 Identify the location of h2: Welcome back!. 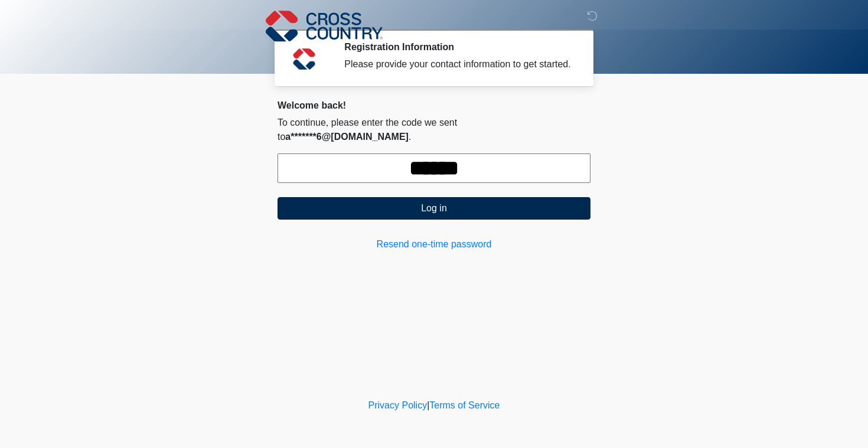
(434, 105).